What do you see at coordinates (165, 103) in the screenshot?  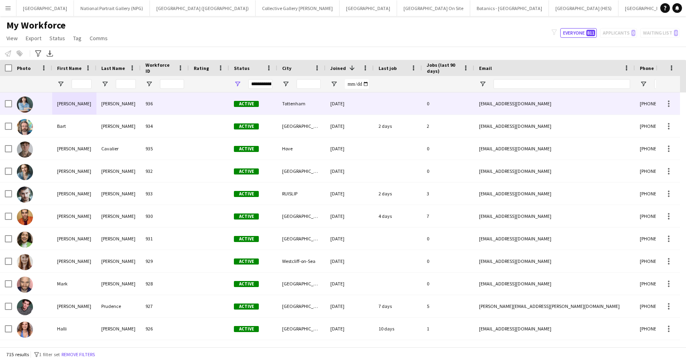 I see `div: 936` at bounding box center [165, 103].